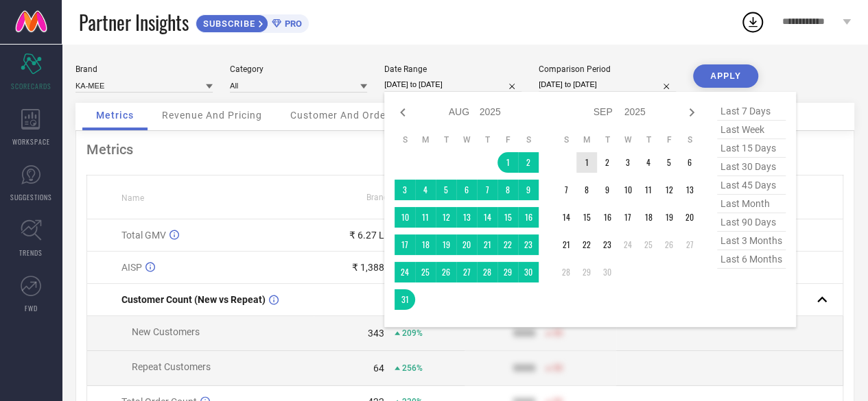 This screenshot has width=868, height=401. What do you see at coordinates (628, 217) in the screenshot?
I see `td: Wed Sep 17 2025` at bounding box center [628, 217].